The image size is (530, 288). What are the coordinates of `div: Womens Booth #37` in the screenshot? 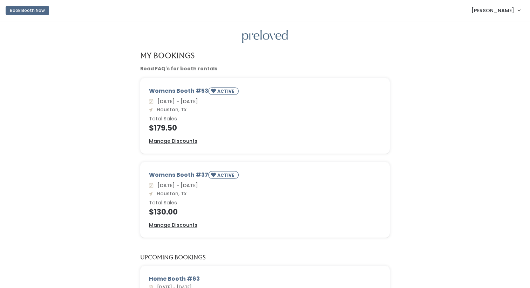 It's located at (265, 176).